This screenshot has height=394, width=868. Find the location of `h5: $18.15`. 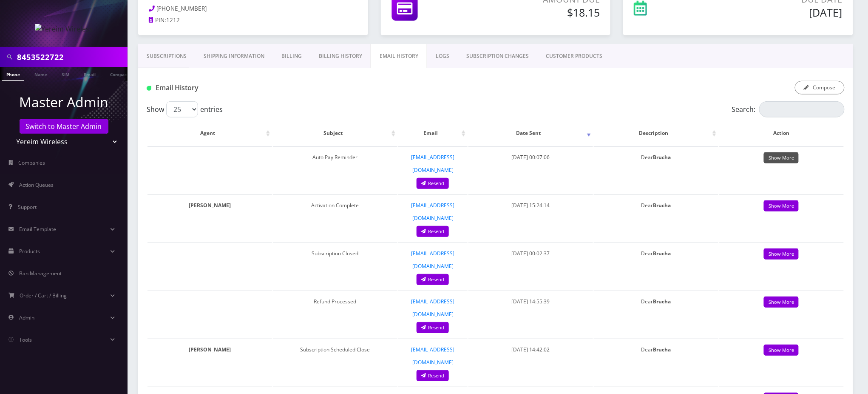

h5: $18.15 is located at coordinates (542, 12).